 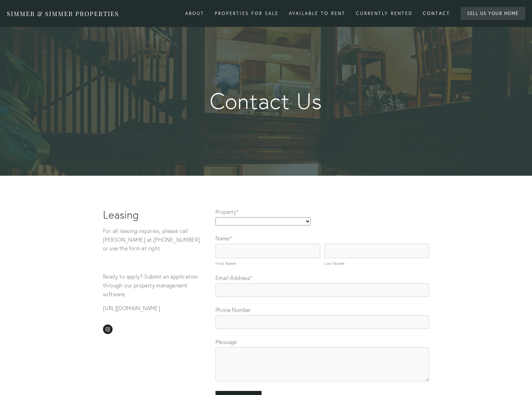 I want to click on label: Phone Number, so click(x=323, y=310).